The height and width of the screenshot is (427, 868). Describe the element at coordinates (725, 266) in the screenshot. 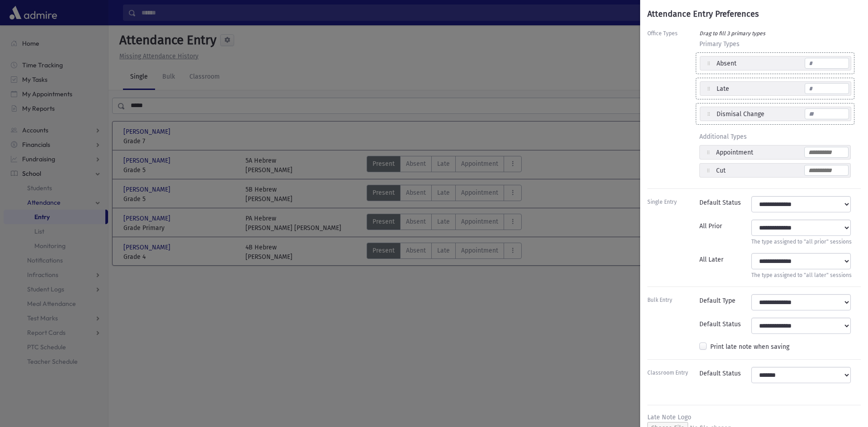

I see `div: All Later` at that location.